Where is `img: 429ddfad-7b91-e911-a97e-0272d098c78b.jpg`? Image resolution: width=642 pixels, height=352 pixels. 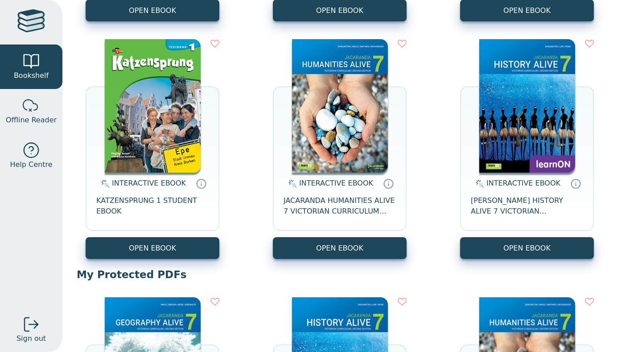
img: 429ddfad-7b91-e911-a97e-0272d098c78b.jpg is located at coordinates (340, 106).